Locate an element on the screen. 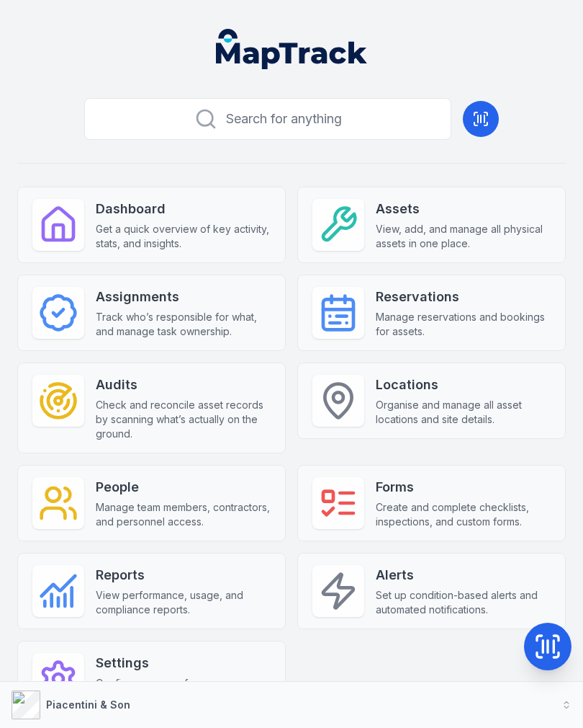 This screenshot has width=583, height=728. span: Configure app preferences, integrations, and permissions. is located at coordinates (183, 690).